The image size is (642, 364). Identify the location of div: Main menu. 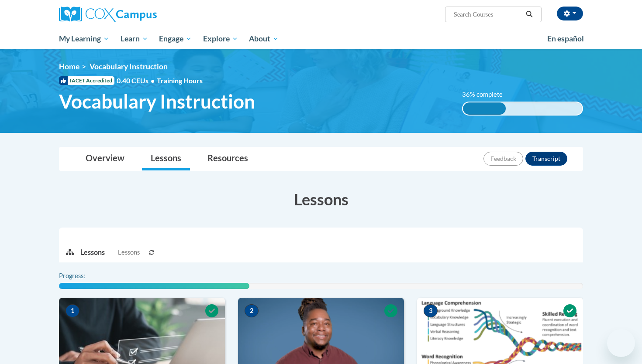
(321, 39).